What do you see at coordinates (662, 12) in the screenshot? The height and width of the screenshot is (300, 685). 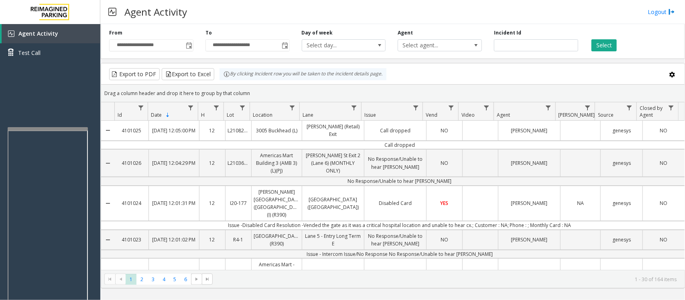 I see `a: Logout` at bounding box center [662, 12].